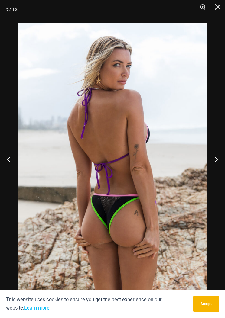  What do you see at coordinates (213, 159) in the screenshot?
I see `button: Next` at bounding box center [213, 159].